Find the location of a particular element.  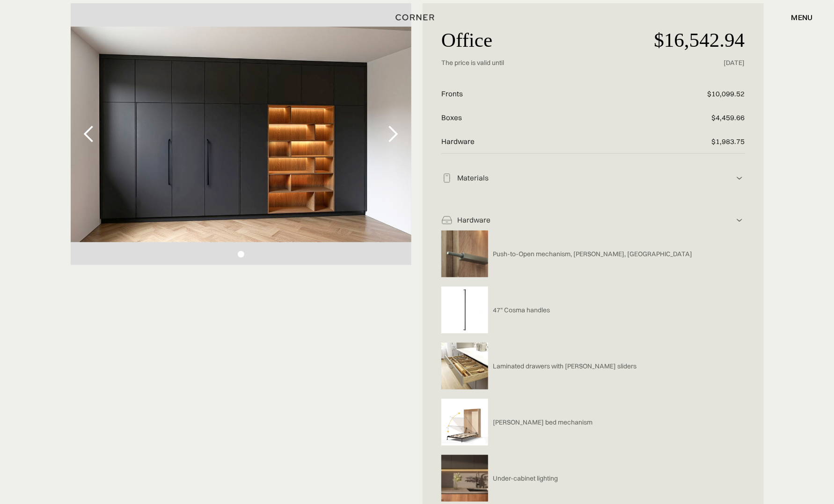

div: Show slide 1 of 1 is located at coordinates (241, 255).